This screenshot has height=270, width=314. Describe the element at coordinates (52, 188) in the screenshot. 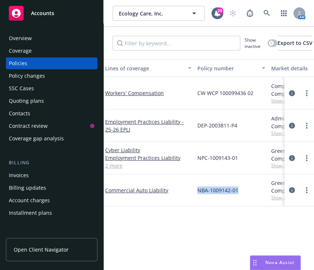

I see `a: Billing updates` at that location.